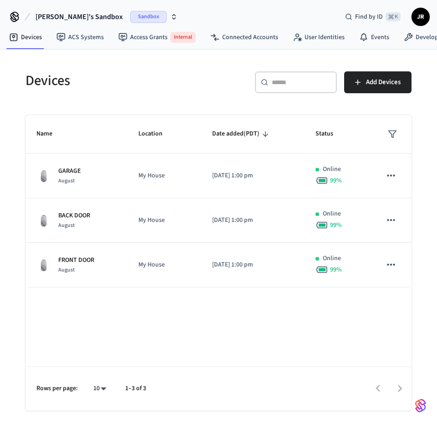  Describe the element at coordinates (383, 82) in the screenshot. I see `span: Add Devices` at that location.